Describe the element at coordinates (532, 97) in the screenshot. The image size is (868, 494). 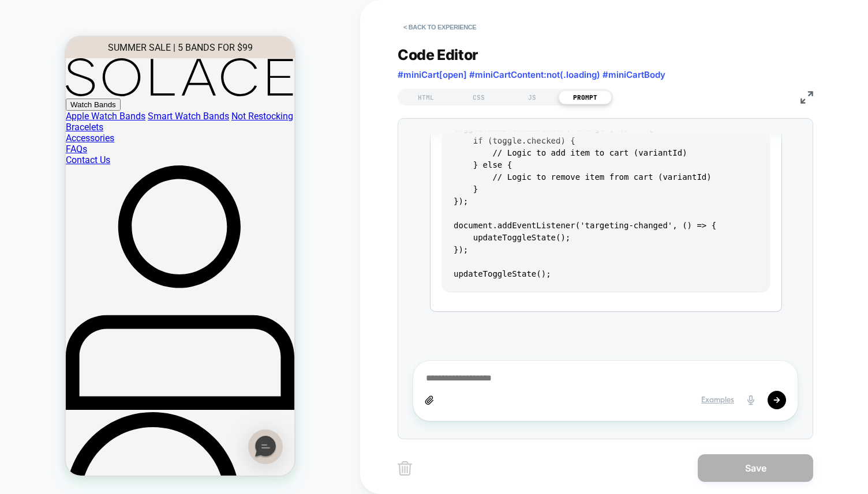
I see `div: JS` at that location.